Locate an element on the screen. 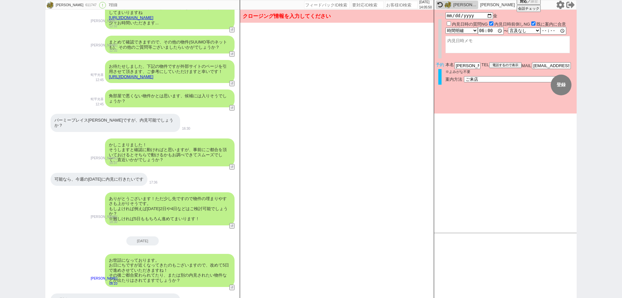 The width and height of the screenshot is (622, 298). p: 18:30 is located at coordinates (104, 222).